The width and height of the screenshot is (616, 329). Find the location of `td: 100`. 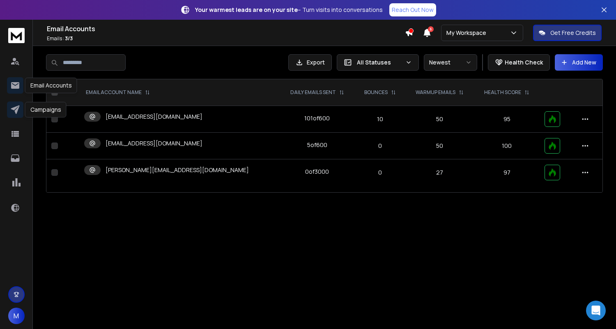

td: 100 is located at coordinates (506, 146).